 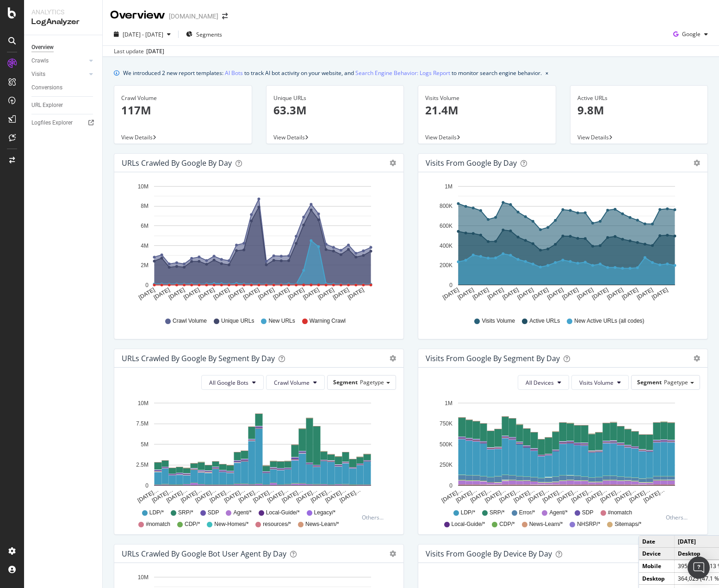 I want to click on div: URLs Crawled by Google bot User Agent By Day, so click(x=204, y=554).